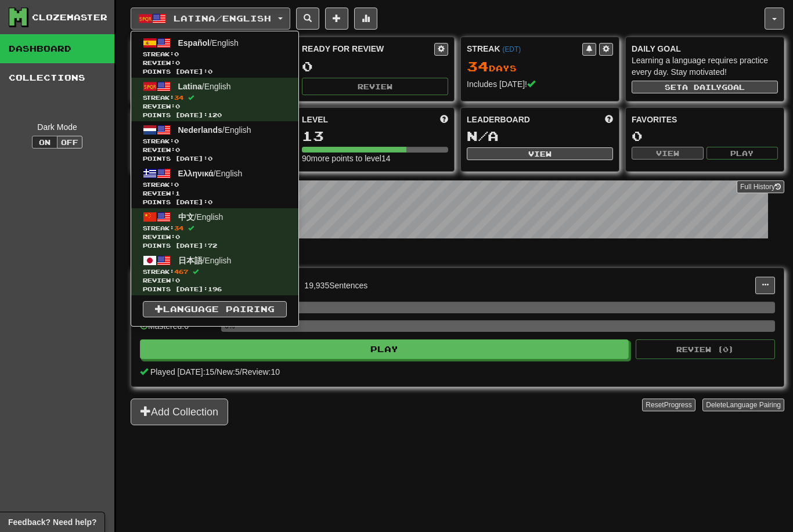  Describe the element at coordinates (194, 43) in the screenshot. I see `span: Español` at that location.